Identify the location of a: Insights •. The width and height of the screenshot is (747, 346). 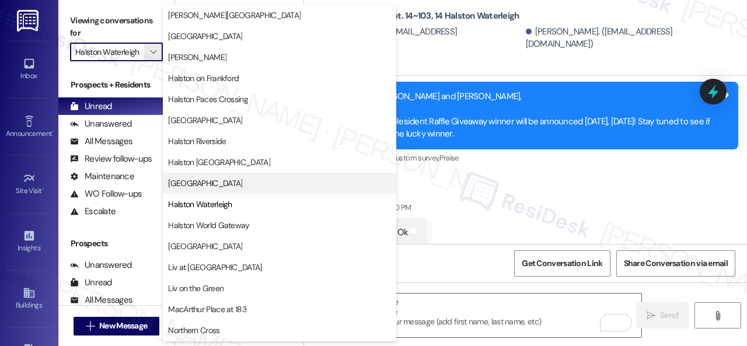
(29, 242).